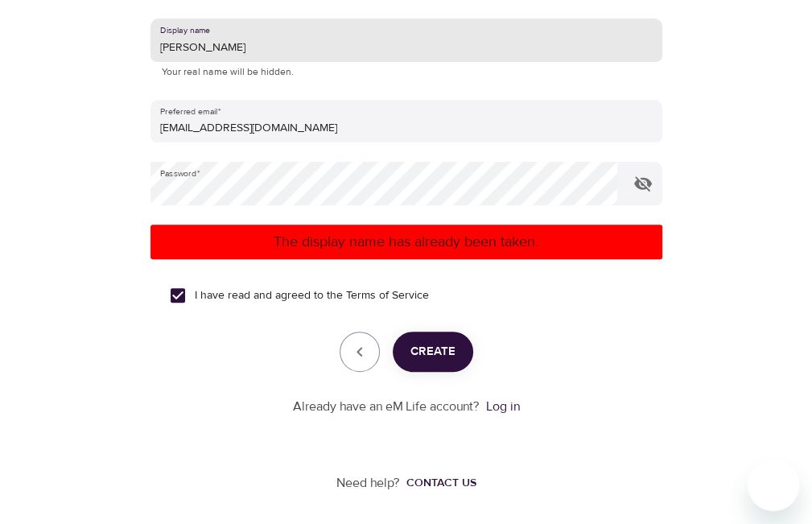 The width and height of the screenshot is (812, 524). Describe the element at coordinates (406, 73) in the screenshot. I see `p: Your real name will be hidden.` at that location.